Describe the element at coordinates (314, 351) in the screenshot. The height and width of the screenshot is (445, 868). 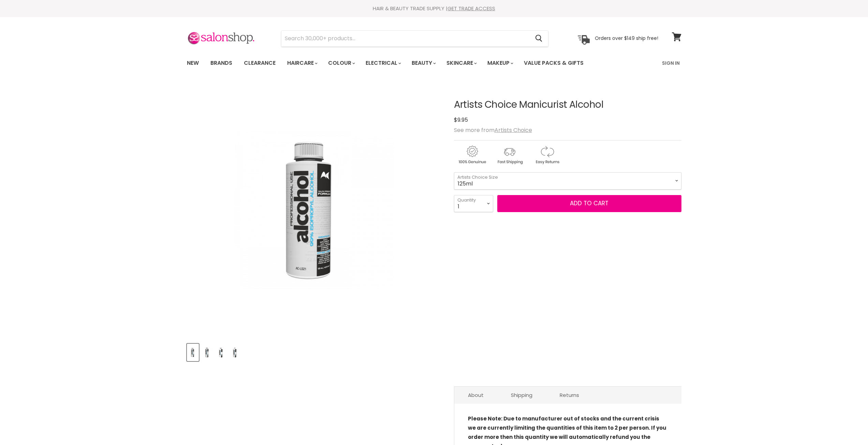
I see `div: Product thumbnails` at that location.